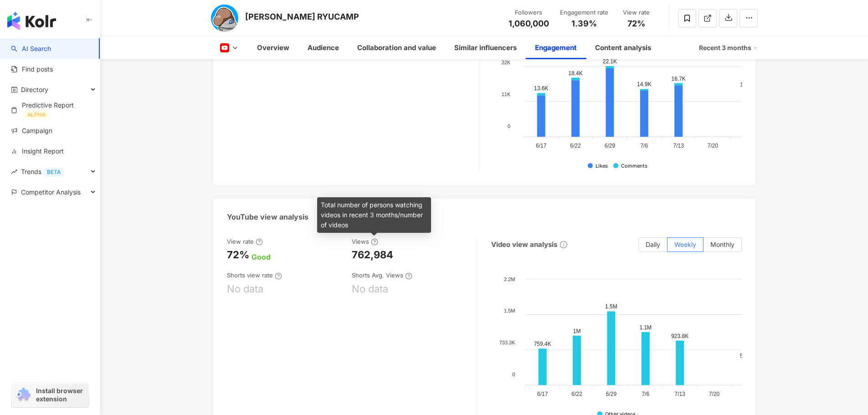 This screenshot has width=868, height=415. Describe the element at coordinates (372, 255) in the screenshot. I see `div: 762,984` at that location.